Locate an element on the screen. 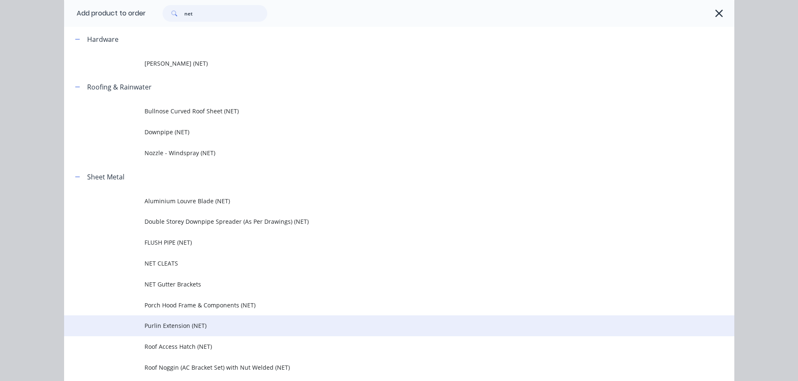 This screenshot has height=381, width=798. span: NET CLEATS is located at coordinates (380, 263).